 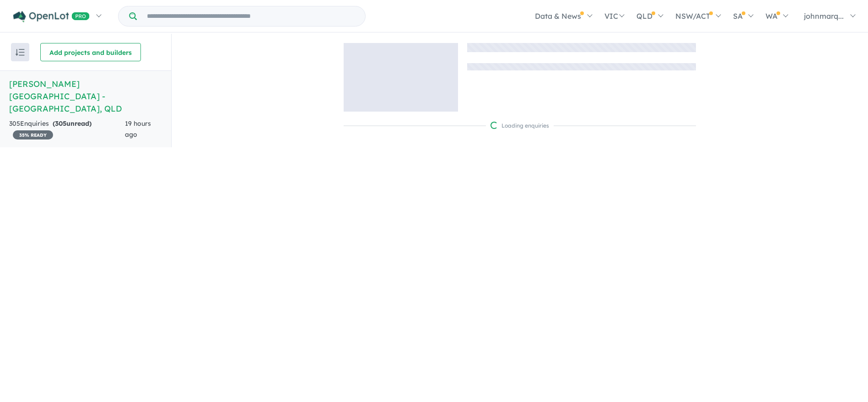 What do you see at coordinates (72, 123) in the screenshot?
I see `strong: ( unread)` at bounding box center [72, 123].